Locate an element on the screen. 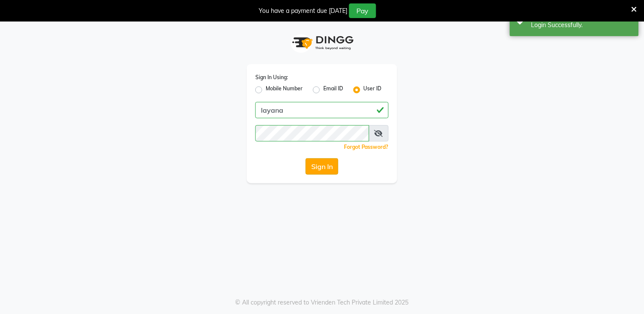 This screenshot has width=644, height=314. div: Login Successfully. is located at coordinates (582, 25).